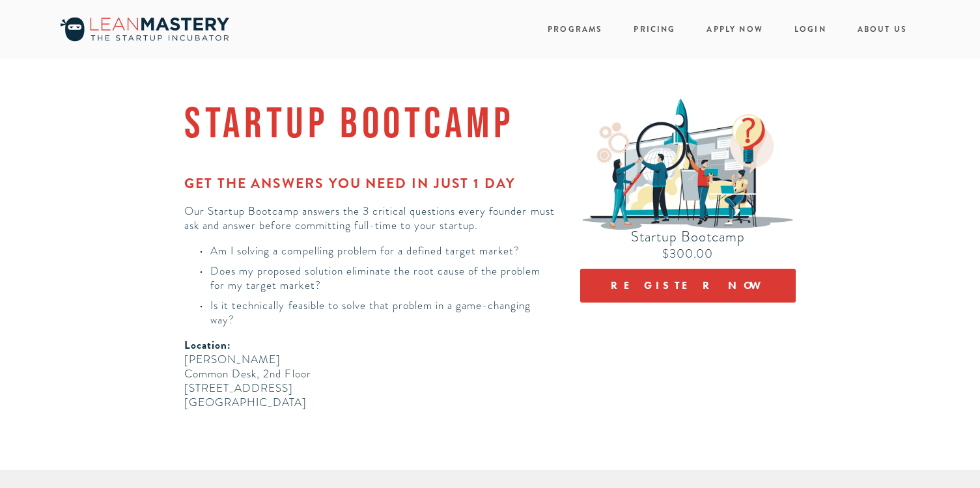 This screenshot has width=980, height=488. What do you see at coordinates (208, 345) in the screenshot?
I see `strong: Location:` at bounding box center [208, 345].